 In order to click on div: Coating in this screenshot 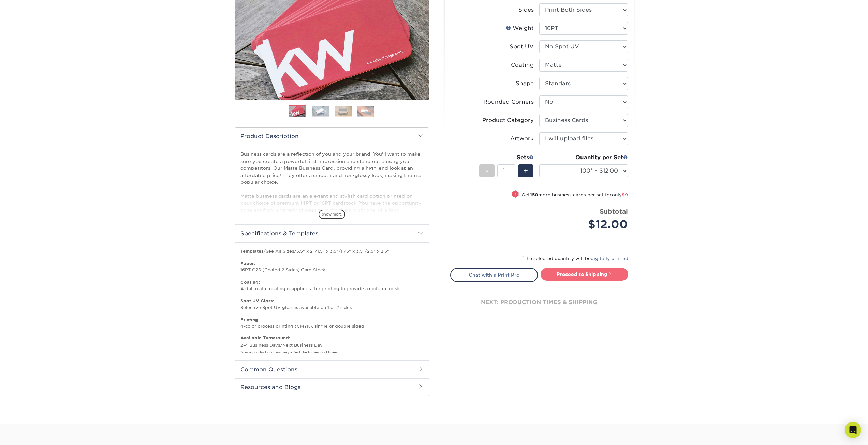, I will do `click(522, 65)`.